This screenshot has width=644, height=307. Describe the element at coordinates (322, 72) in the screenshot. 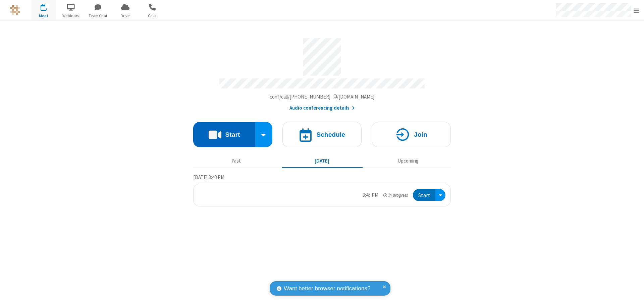

I see `section: Account details` at that location.